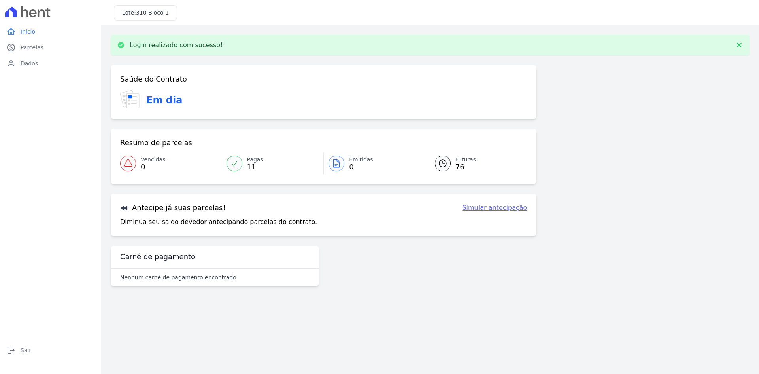 This screenshot has width=759, height=374. What do you see at coordinates (11, 63) in the screenshot?
I see `i: person` at bounding box center [11, 63].